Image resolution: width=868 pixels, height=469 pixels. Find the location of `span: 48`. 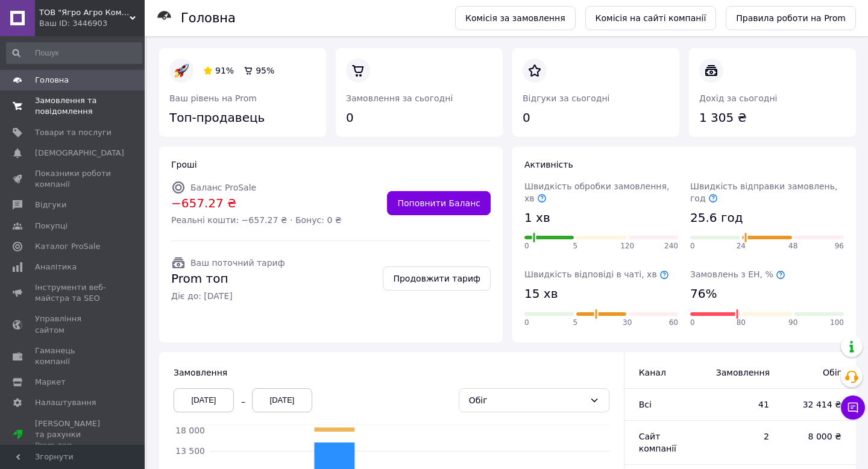

span: 48 is located at coordinates (793, 246).